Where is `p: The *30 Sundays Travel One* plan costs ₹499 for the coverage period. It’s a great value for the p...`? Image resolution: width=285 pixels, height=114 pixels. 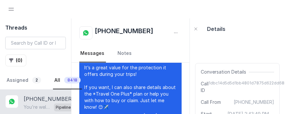
p: The *30 Sundays Travel One* plan costs ₹499 for the coverage period. It’s a great value for the p... is located at coordinates (131, 78).